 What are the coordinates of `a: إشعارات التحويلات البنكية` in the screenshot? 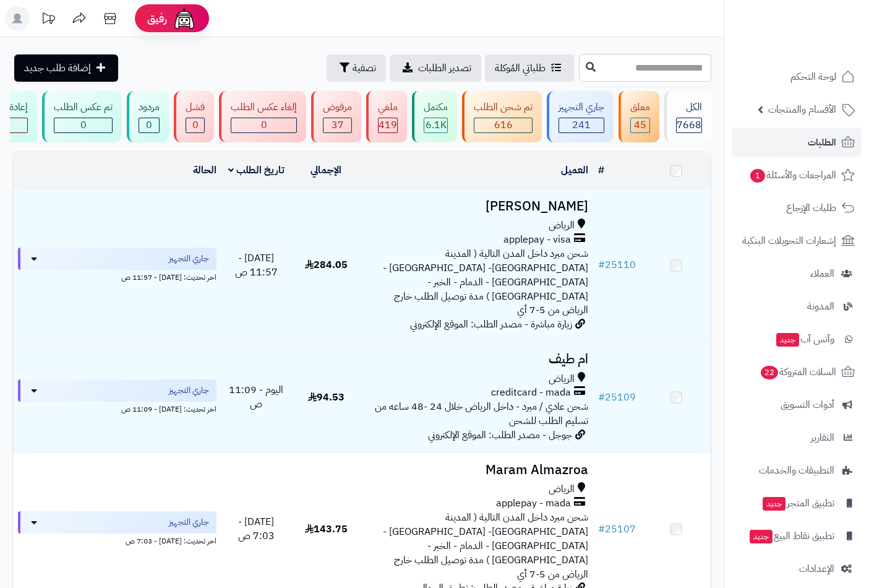 It's located at (797, 240).